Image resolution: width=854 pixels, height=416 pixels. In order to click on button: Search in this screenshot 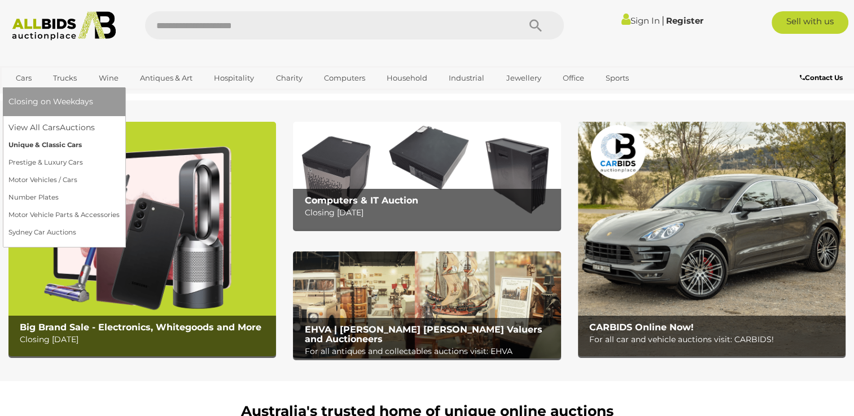, I will do `click(535, 25)`.